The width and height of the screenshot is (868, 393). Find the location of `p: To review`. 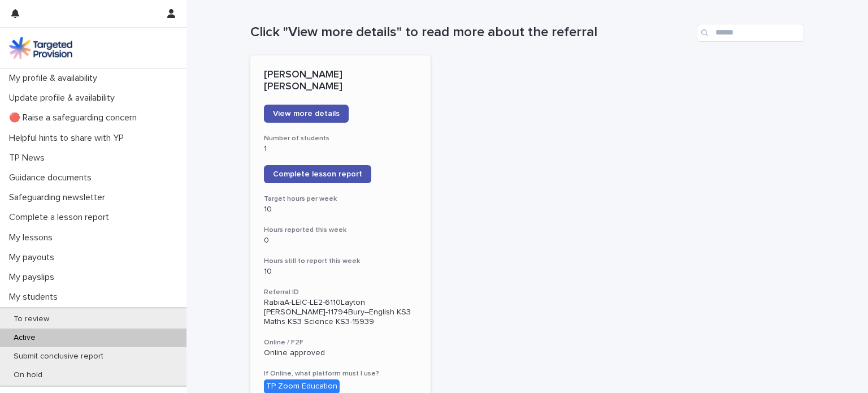

p: To review is located at coordinates (31, 319).